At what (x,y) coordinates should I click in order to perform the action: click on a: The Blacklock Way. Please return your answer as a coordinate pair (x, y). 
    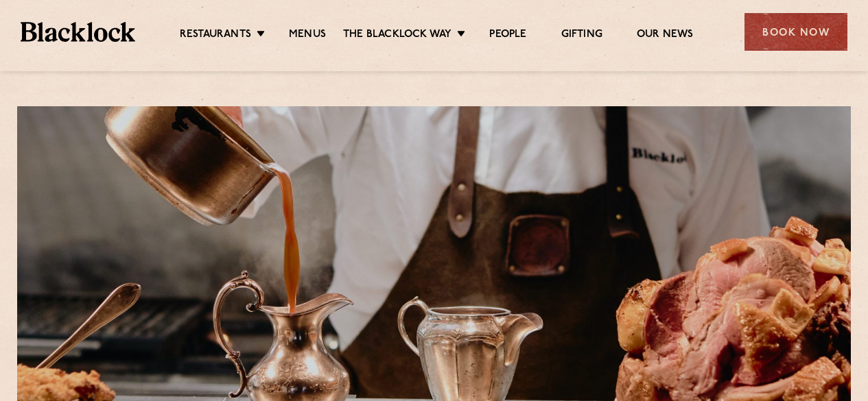
    Looking at the image, I should click on (397, 36).